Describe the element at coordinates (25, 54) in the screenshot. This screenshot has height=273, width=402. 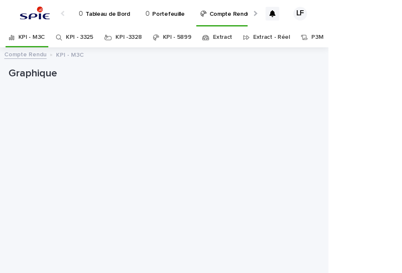
I see `a: Compte Rendu` at that location.